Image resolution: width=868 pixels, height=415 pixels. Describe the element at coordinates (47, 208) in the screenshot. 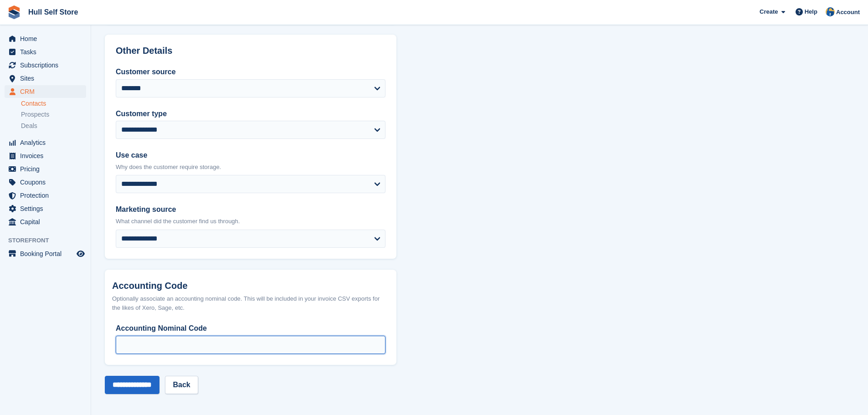

I see `span: Settings` at that location.